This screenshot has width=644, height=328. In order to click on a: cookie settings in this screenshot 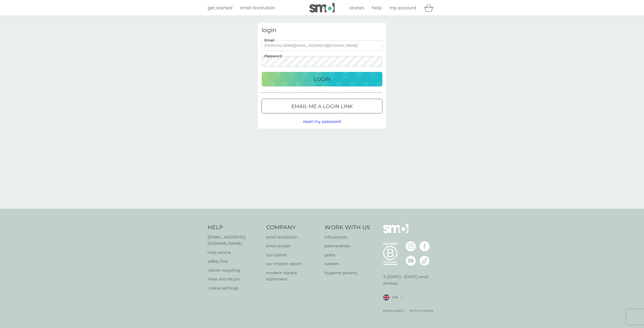, I will do `click(234, 288)`.